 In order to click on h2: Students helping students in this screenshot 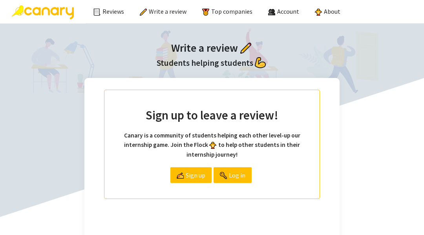, I will do `click(212, 63)`.